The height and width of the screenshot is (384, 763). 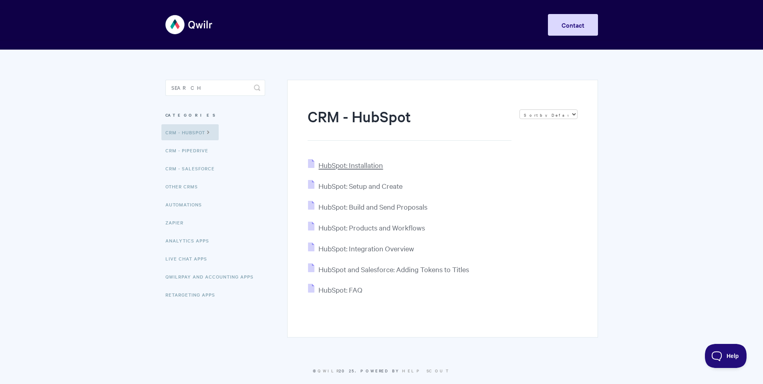 What do you see at coordinates (366, 248) in the screenshot?
I see `span: HubSpot: Integration Overview` at bounding box center [366, 248].